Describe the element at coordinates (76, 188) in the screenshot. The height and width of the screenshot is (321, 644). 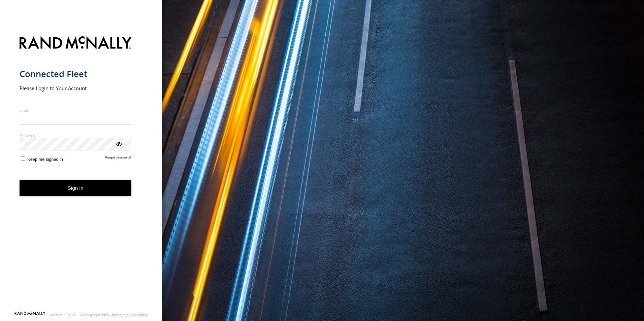
I see `button: Sign in` at that location.